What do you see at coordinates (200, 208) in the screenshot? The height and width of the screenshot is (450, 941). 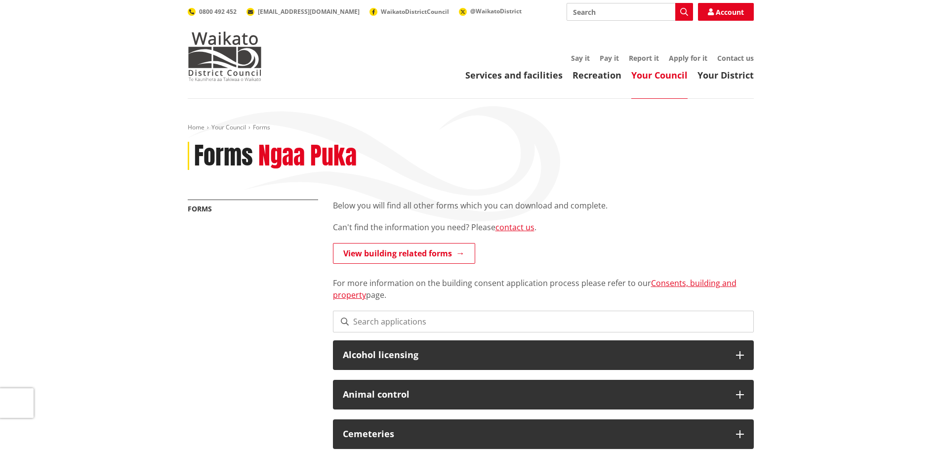 I see `a: Forms` at bounding box center [200, 208].